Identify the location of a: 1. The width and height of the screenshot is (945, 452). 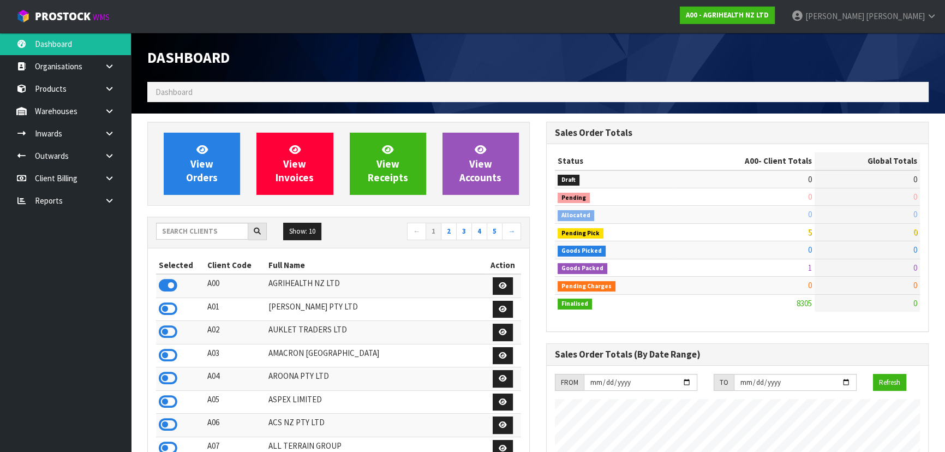
(433, 231).